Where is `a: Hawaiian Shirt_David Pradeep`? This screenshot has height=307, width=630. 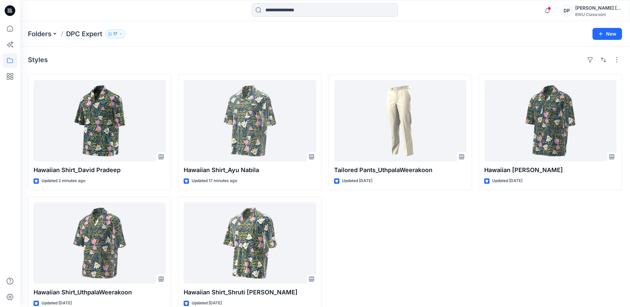 a: Hawaiian Shirt_David Pradeep is located at coordinates (100, 120).